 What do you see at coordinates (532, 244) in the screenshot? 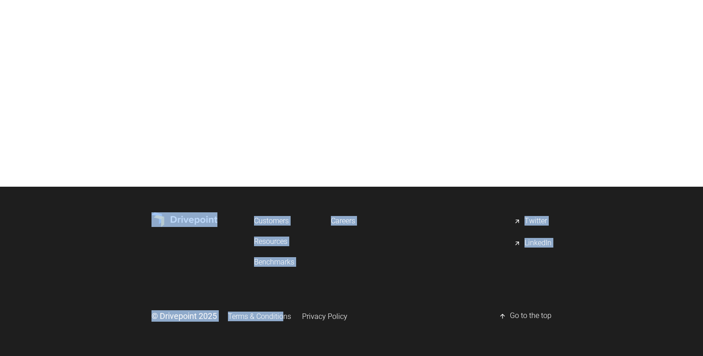
I see `a: LinkedIn` at bounding box center [532, 244].